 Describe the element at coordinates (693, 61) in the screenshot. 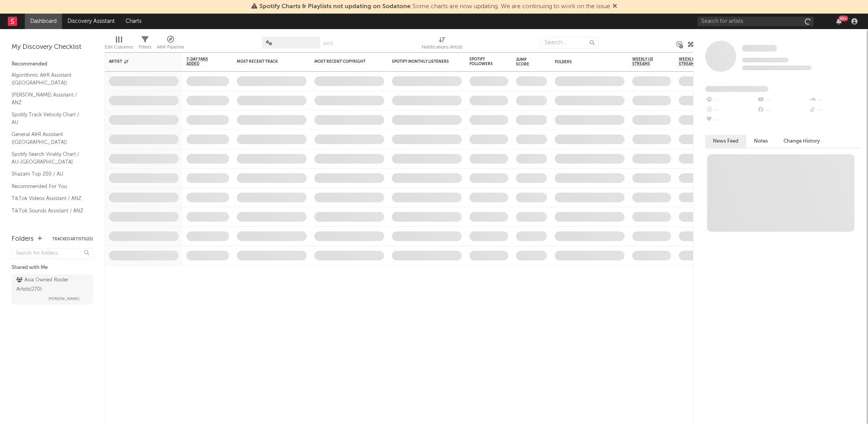

I see `span: Weekly UK Streams` at that location.